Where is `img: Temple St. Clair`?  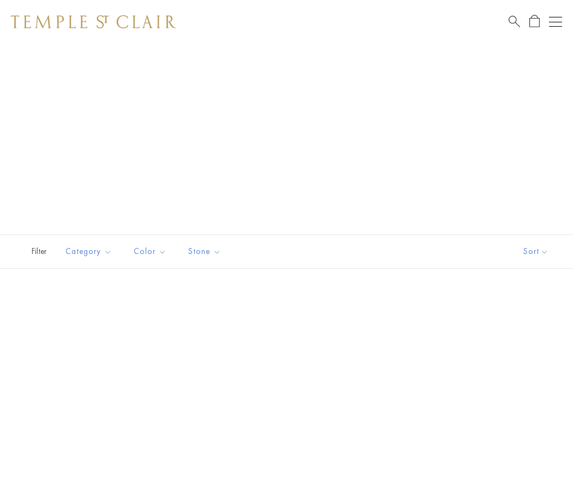
img: Temple St. Clair is located at coordinates (93, 22).